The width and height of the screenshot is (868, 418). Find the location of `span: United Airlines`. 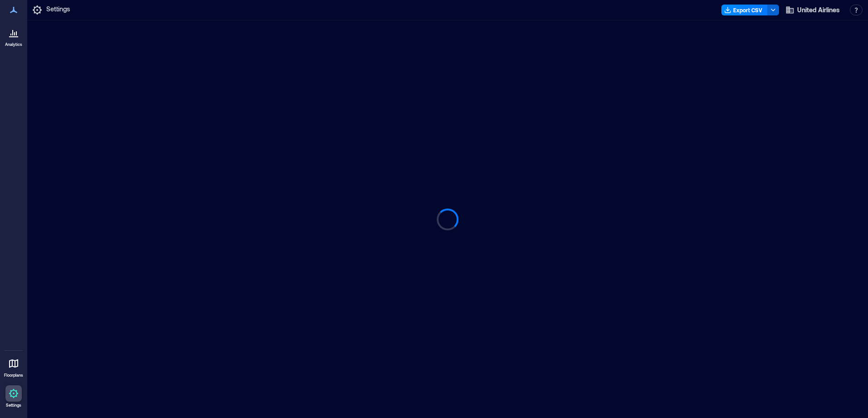

span: United Airlines is located at coordinates (819, 10).